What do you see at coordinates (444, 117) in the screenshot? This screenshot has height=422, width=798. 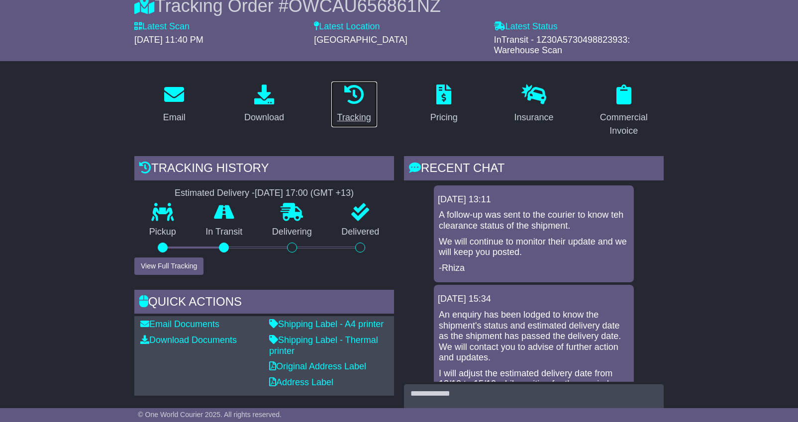 I see `div: Pricing` at bounding box center [444, 117].